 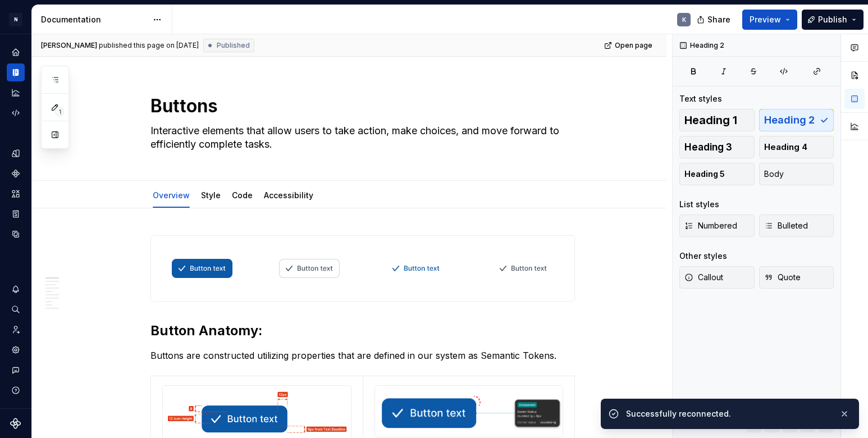 I want to click on div: Search ⌘K, so click(x=16, y=309).